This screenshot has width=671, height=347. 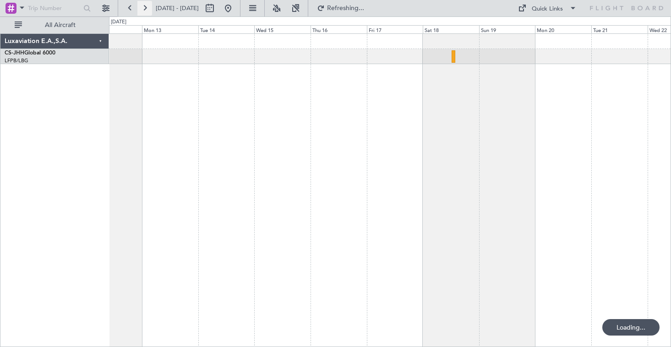 What do you see at coordinates (114, 29) in the screenshot?
I see `div: Sun 12` at bounding box center [114, 29].